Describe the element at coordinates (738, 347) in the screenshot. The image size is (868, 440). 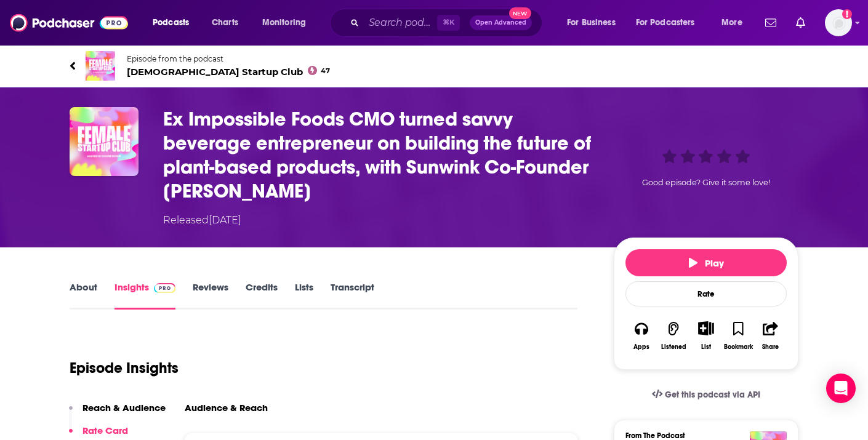
I see `div: Bookmark` at that location.